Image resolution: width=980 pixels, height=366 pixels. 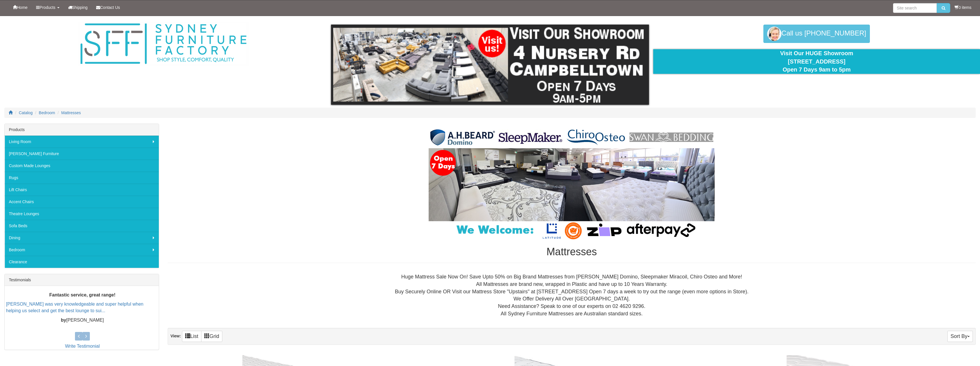 I want to click on img: showroom.gif, so click(x=490, y=64).